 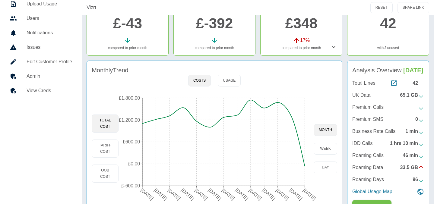 What do you see at coordinates (413, 156) in the screenshot?
I see `div: 46 min` at bounding box center [413, 156].